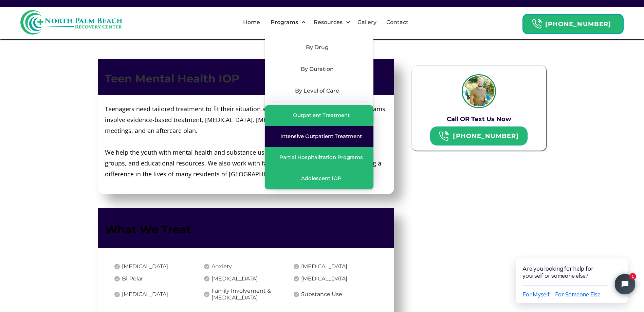 This screenshot has height=312, width=644. Describe the element at coordinates (319, 115) in the screenshot. I see `a: Outpatient Treatment` at that location.